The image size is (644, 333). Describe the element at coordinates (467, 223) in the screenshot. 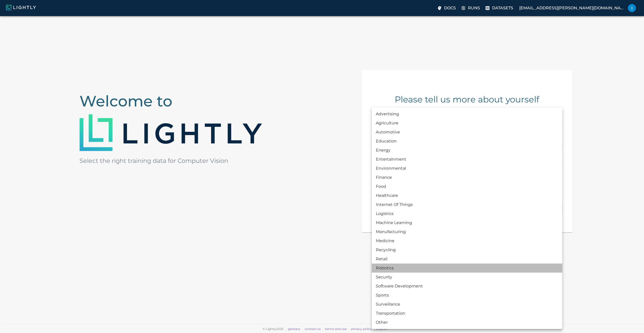

I see `li: Machine Learning` at that location.